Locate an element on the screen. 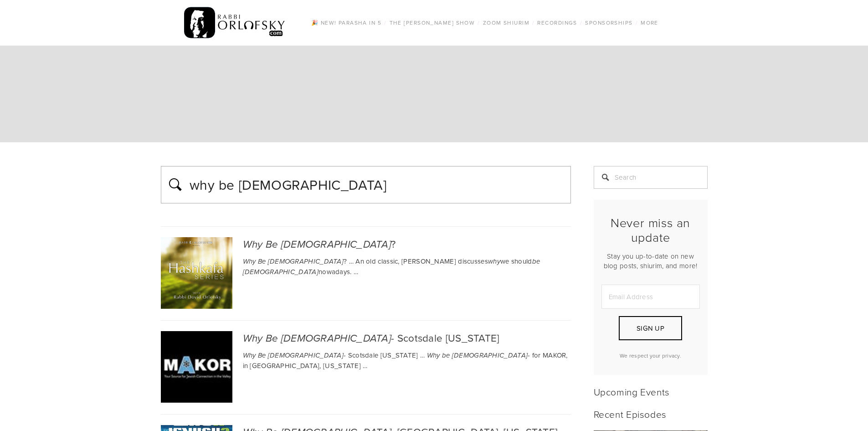  em: why is located at coordinates (494, 261).